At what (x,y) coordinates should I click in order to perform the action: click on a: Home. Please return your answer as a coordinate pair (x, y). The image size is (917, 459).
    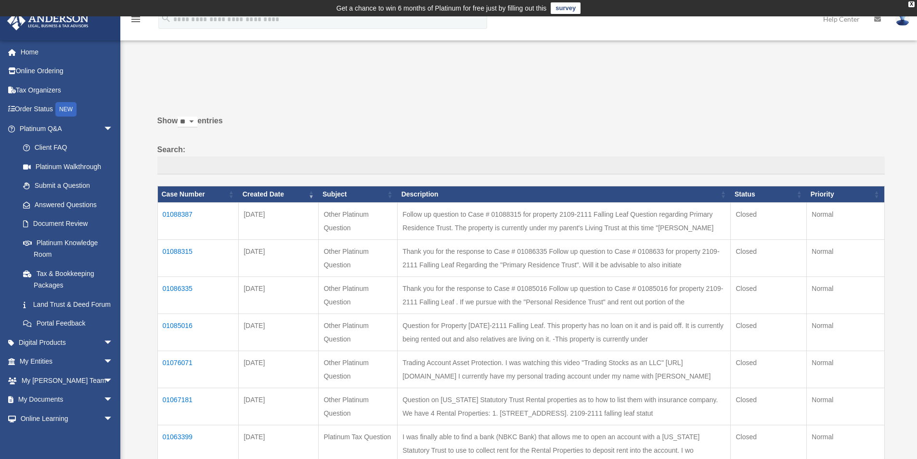
    Looking at the image, I should click on (67, 52).